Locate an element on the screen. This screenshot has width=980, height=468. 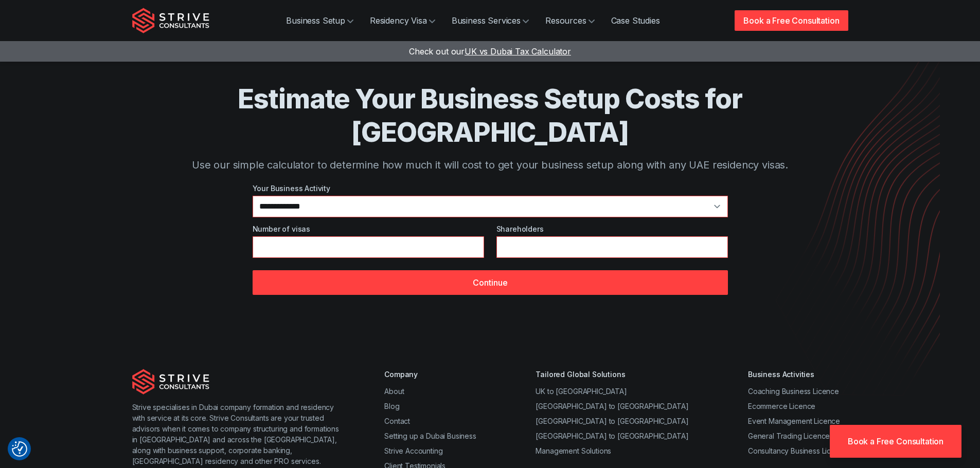
label: Number of visas is located at coordinates (368, 229).